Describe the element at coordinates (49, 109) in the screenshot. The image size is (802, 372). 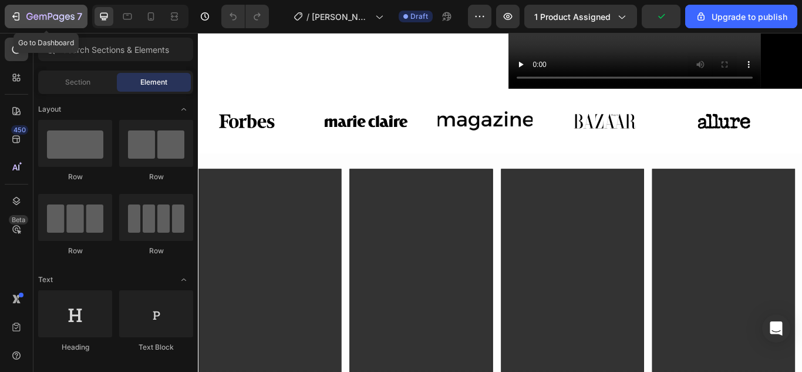
I see `span: Layout` at that location.